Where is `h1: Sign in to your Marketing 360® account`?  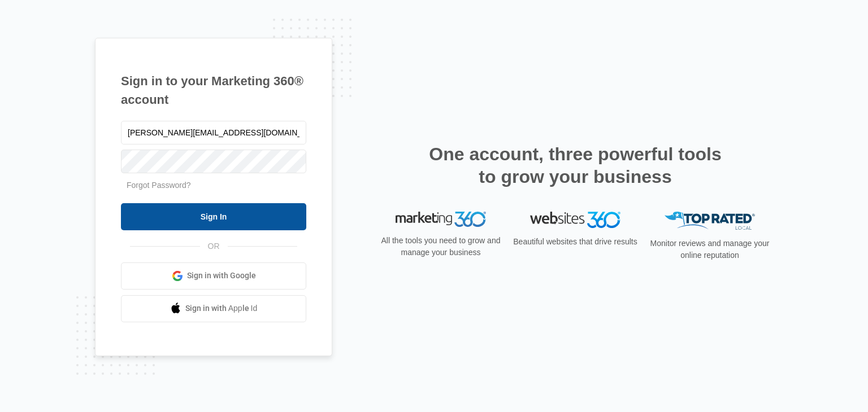
h1: Sign in to your Marketing 360® account is located at coordinates (214, 91).